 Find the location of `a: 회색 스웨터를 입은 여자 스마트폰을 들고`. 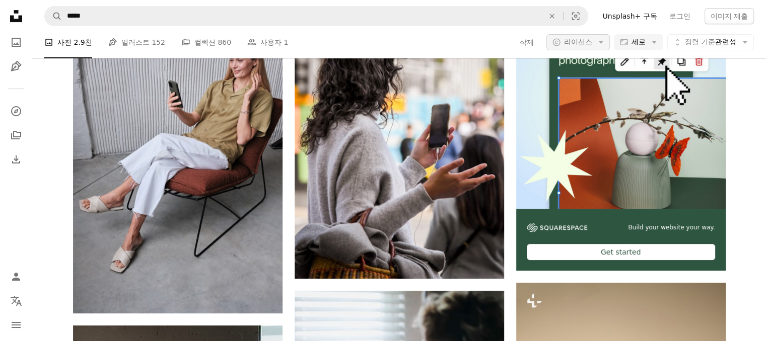

a: 회색 스웨터를 입은 여자 스마트폰을 들고 is located at coordinates (399, 139).